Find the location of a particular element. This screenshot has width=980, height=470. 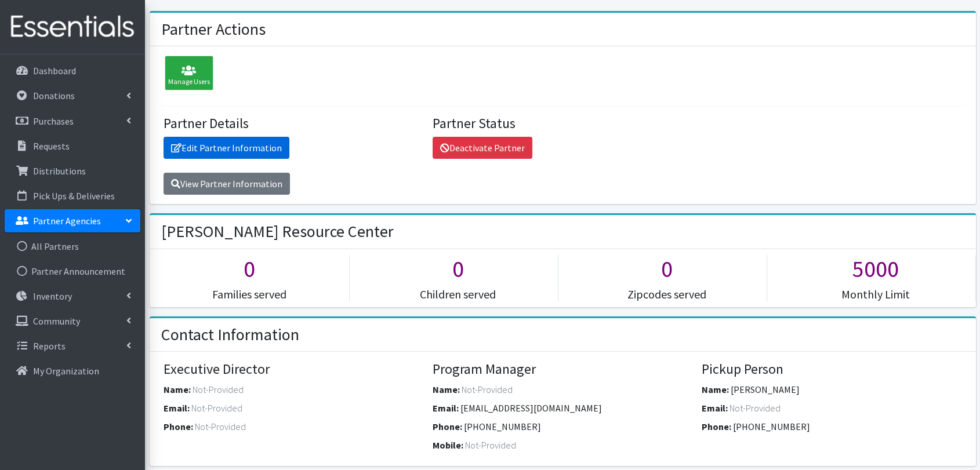

h4: Program Manager is located at coordinates (562, 369).